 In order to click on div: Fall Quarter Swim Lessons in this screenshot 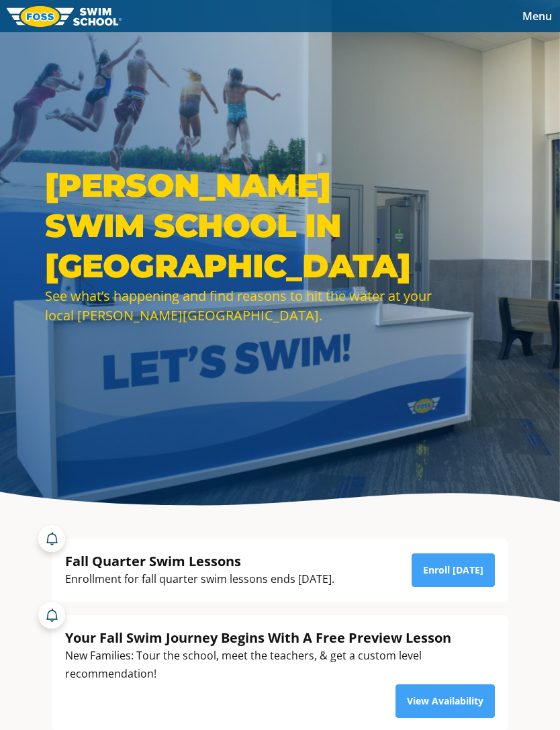, I will do `click(199, 560)`.